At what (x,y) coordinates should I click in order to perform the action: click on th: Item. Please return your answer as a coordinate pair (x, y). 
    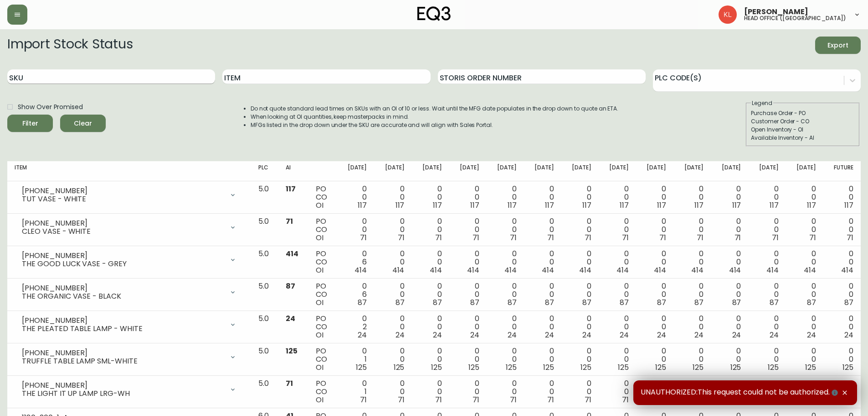
    Looking at the image, I should click on (129, 171).